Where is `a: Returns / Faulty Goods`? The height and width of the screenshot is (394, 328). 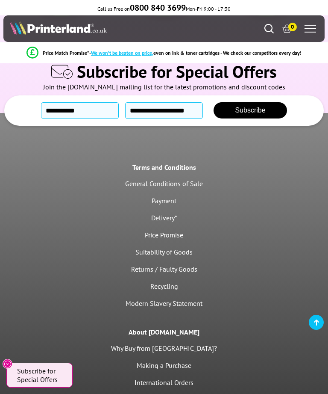 a: Returns / Faulty Goods is located at coordinates (164, 269).